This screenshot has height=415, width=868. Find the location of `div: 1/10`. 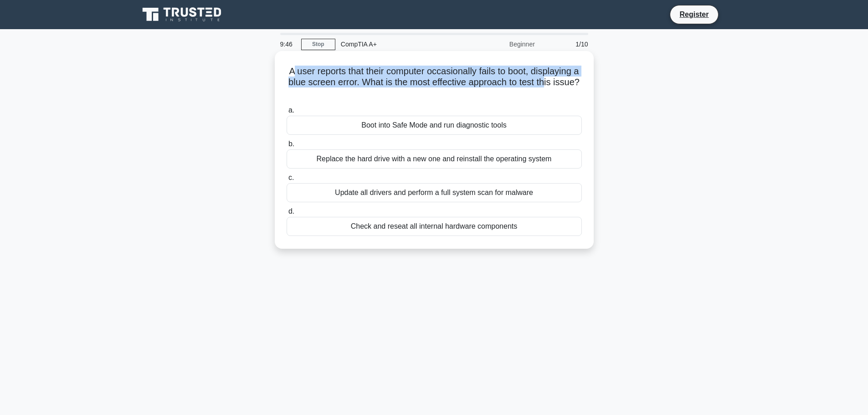

div: 1/10 is located at coordinates (567, 44).